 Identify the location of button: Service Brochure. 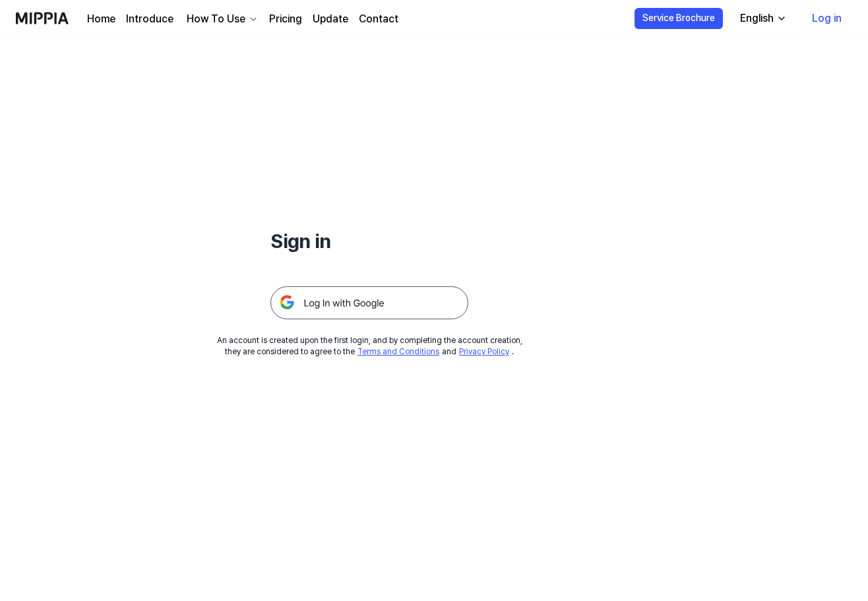
(678, 19).